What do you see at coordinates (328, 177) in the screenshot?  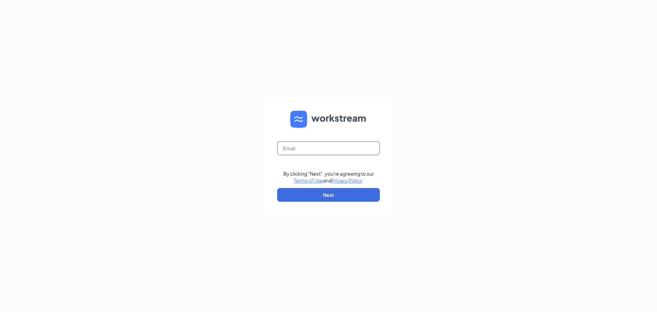 I see `div: By clicking "Next", you're agreeing to our and .` at bounding box center [328, 177].